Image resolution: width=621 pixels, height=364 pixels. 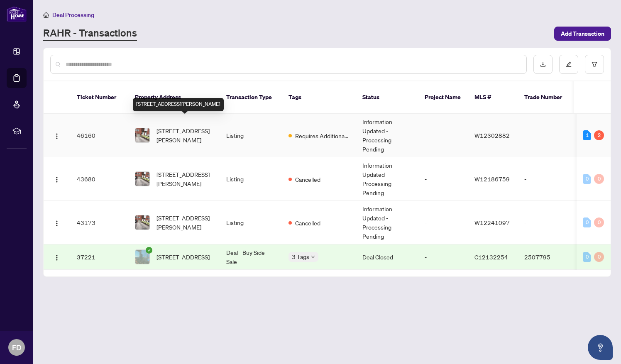 I want to click on button: filter, so click(x=594, y=64).